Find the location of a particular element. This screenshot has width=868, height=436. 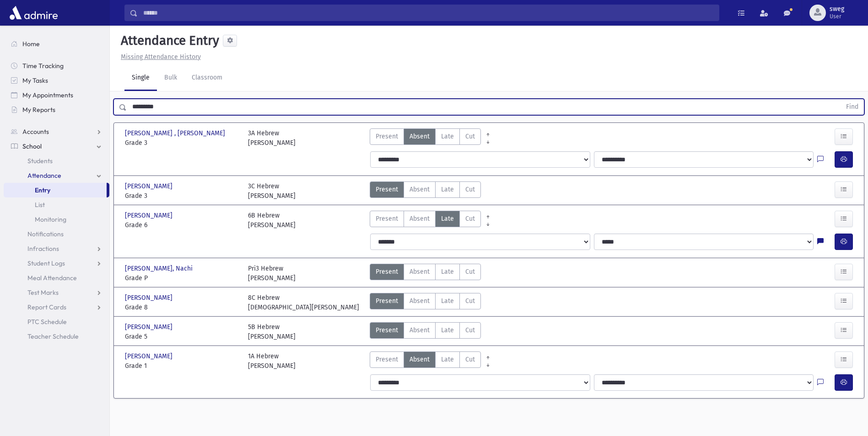

a: Monitoring is located at coordinates (57, 220).